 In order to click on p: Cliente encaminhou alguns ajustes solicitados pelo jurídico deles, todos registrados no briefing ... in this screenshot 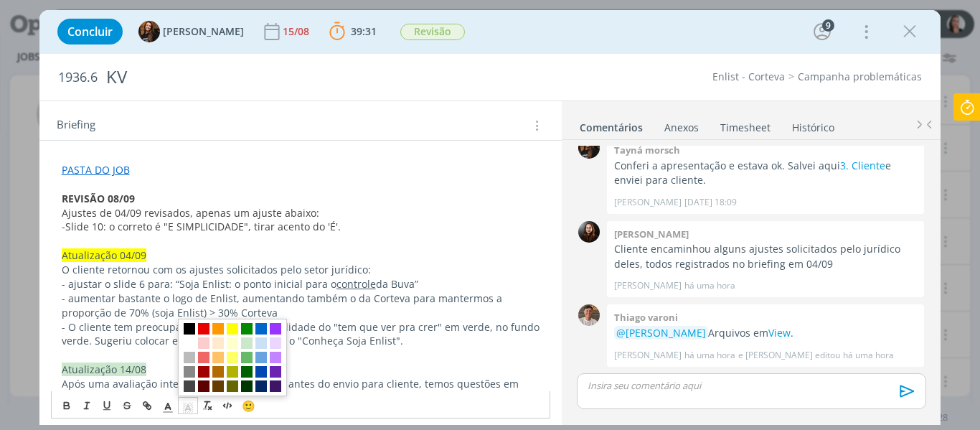, I will do `click(765, 256)`.